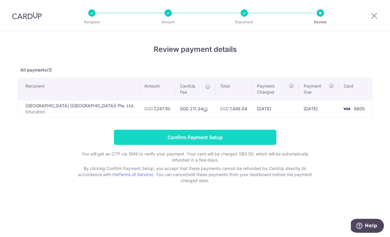  What do you see at coordinates (92, 22) in the screenshot?
I see `p: Recipient` at bounding box center [92, 22].